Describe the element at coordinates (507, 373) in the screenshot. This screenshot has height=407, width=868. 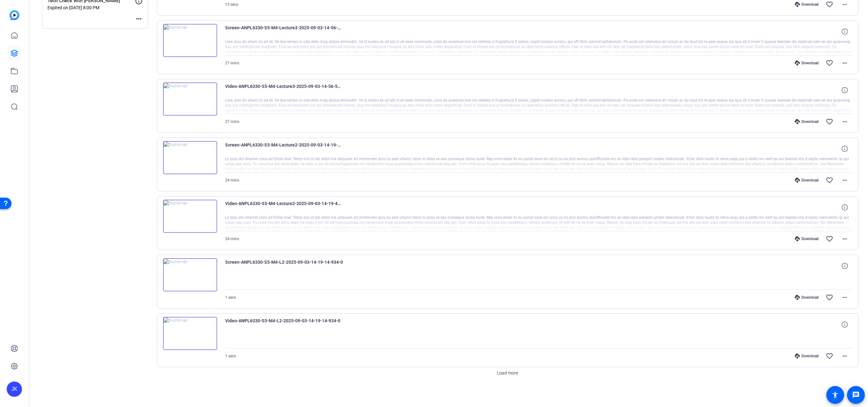
I see `span: Load more` at that location.